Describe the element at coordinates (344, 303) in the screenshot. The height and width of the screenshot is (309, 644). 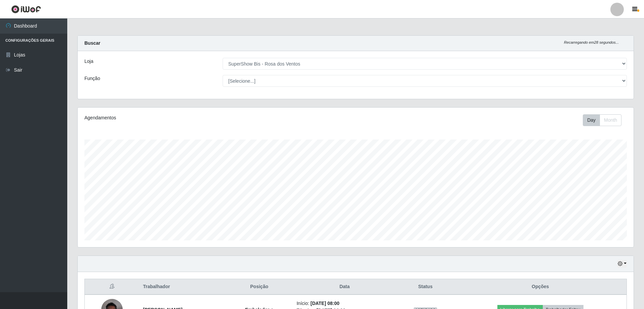
I see `li: Início:` at that location.